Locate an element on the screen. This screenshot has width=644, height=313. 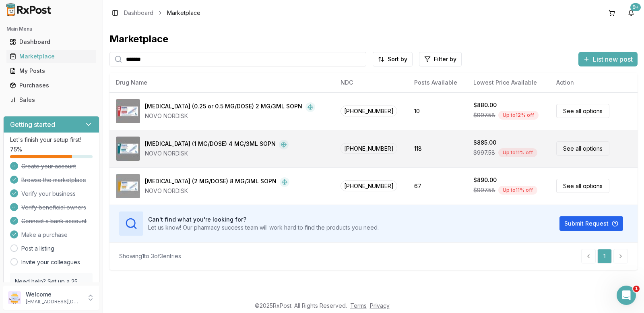
a: Privacy is located at coordinates (379, 305).